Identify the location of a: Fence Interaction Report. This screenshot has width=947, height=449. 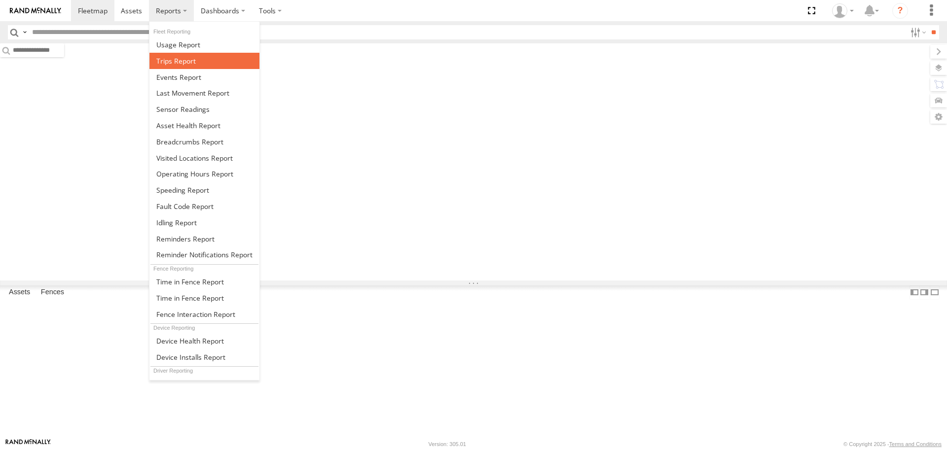
(204, 314).